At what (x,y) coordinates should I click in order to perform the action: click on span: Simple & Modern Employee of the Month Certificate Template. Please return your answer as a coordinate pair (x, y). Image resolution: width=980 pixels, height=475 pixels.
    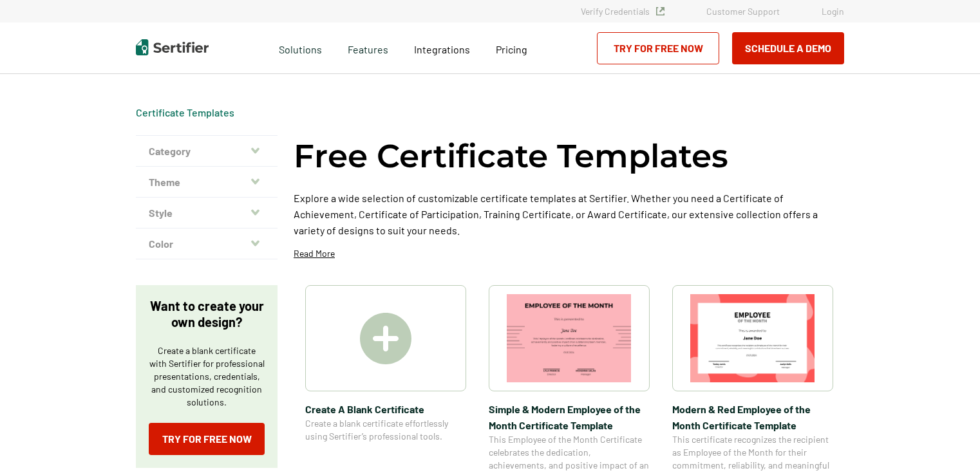
    Looking at the image, I should click on (569, 417).